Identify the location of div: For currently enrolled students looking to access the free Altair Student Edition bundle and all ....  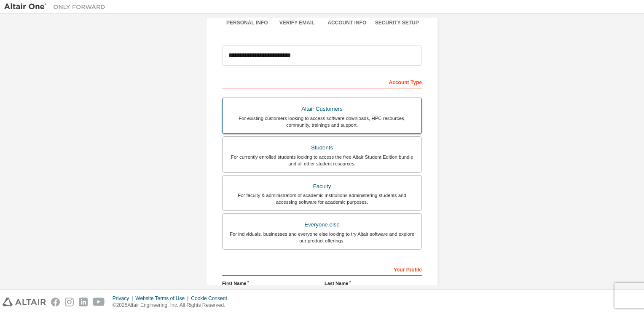
(322, 160).